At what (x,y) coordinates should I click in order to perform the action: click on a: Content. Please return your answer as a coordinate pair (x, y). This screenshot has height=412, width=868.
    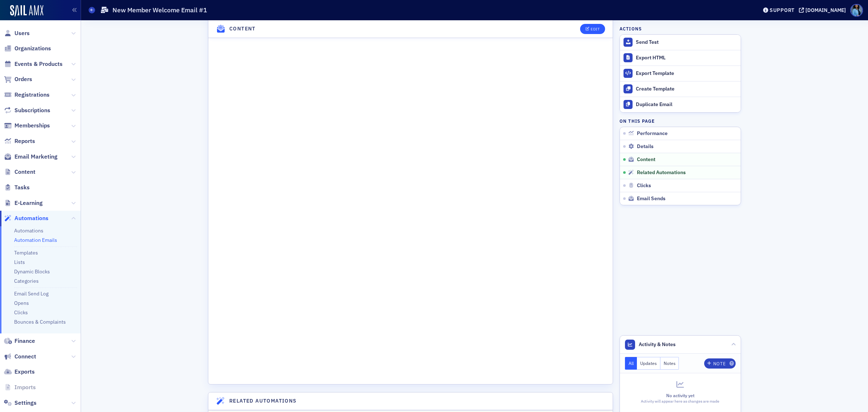
    Looking at the image, I should click on (20, 172).